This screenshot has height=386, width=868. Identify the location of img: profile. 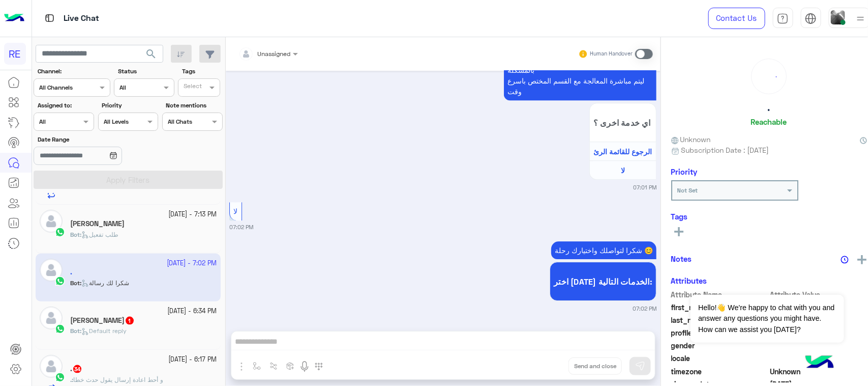
(860, 19).